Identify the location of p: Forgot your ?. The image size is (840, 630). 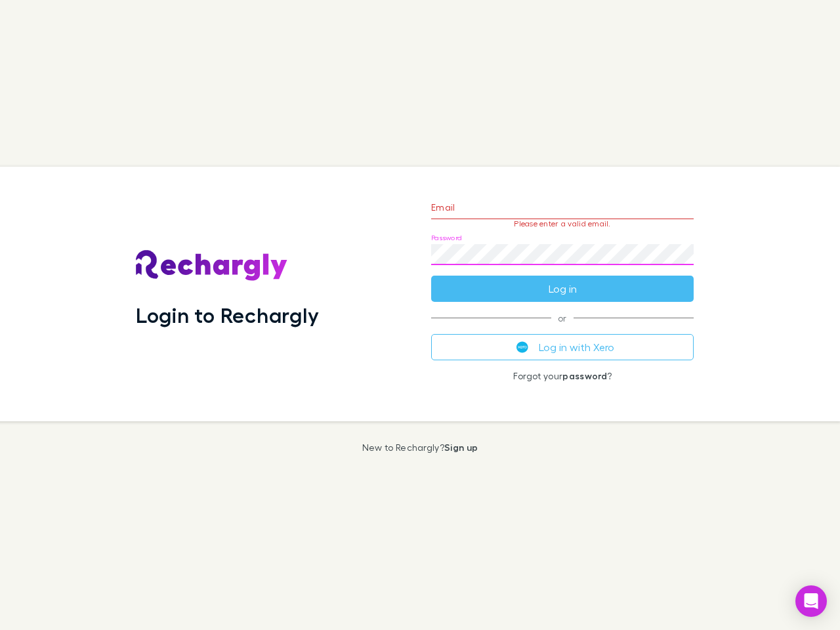
(563, 376).